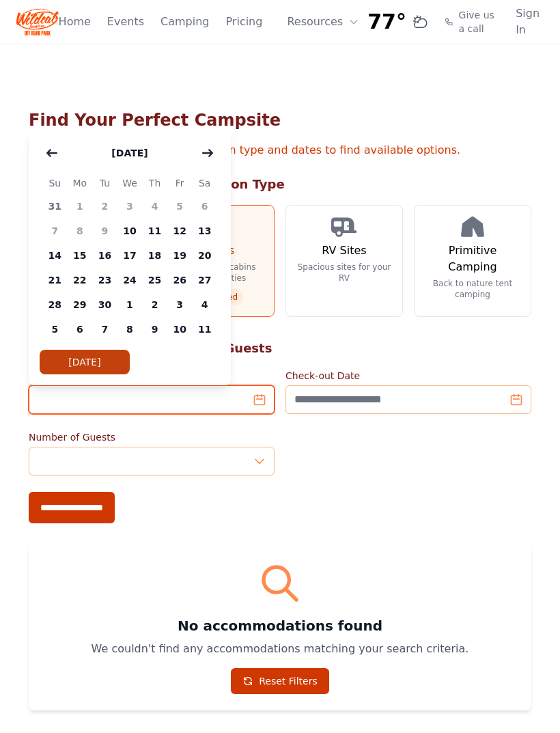 This screenshot has width=560, height=733. What do you see at coordinates (55, 206) in the screenshot?
I see `span: 31` at bounding box center [55, 206].